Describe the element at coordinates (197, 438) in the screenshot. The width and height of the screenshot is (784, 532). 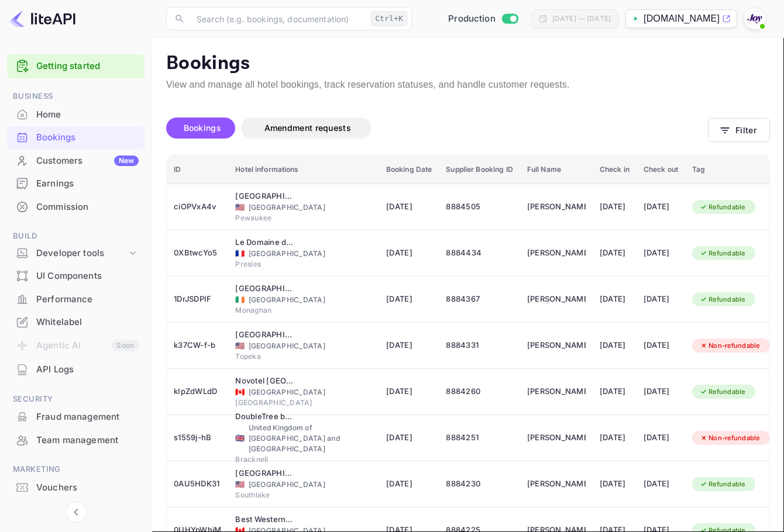
I see `div: s1559j-hB` at that location.